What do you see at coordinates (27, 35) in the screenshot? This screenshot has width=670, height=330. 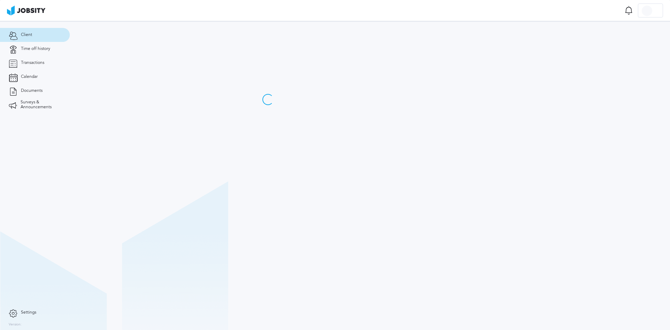 I see `span: Client` at bounding box center [27, 35].